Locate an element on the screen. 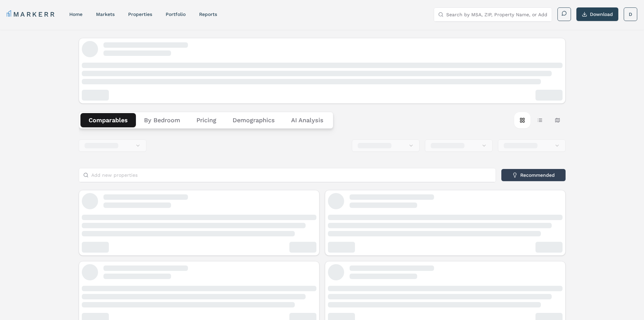 The width and height of the screenshot is (644, 320). a: properties is located at coordinates (140, 14).